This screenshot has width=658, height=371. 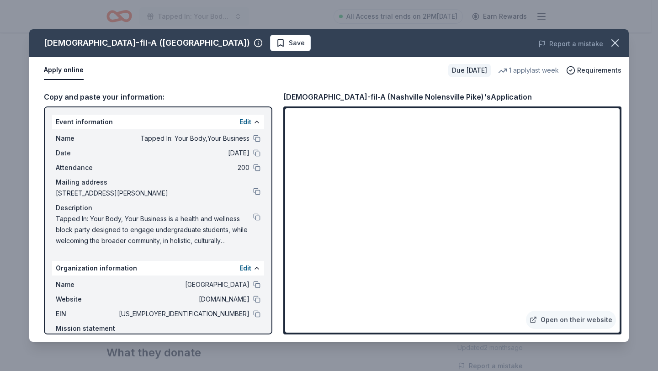 I want to click on button: Requirements, so click(x=594, y=70).